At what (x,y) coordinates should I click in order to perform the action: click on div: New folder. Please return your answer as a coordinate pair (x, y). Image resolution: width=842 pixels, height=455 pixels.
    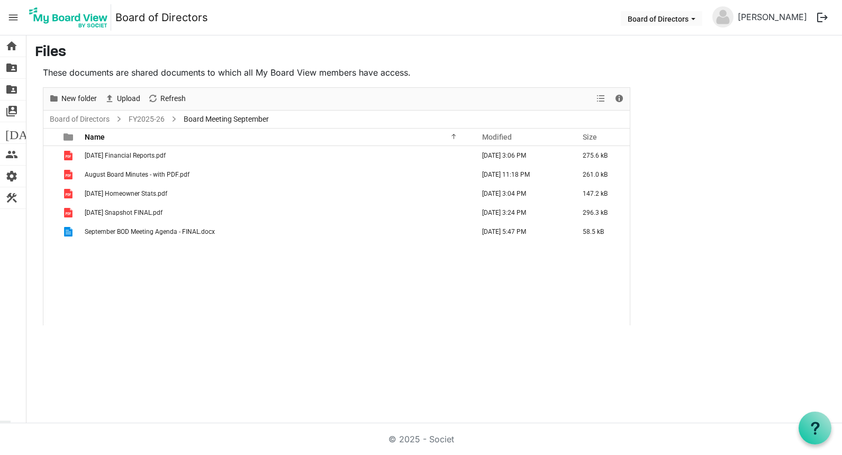
    Looking at the image, I should click on (73, 99).